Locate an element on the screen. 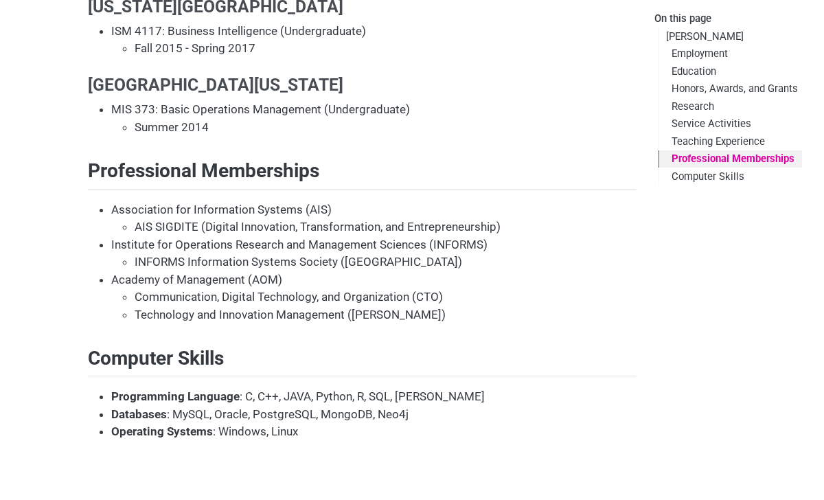 This screenshot has height=500, width=824. li: Fall 2015 - Spring 2017 is located at coordinates (385, 49).